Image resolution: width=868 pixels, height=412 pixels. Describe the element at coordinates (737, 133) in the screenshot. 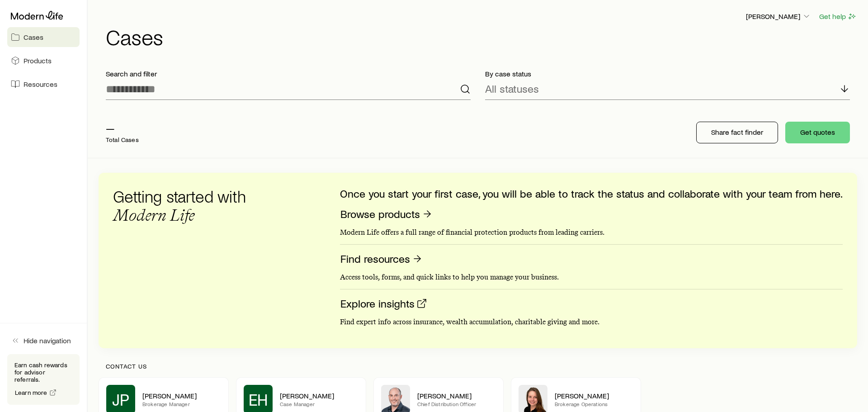

I see `button: Share fact finder` at that location.